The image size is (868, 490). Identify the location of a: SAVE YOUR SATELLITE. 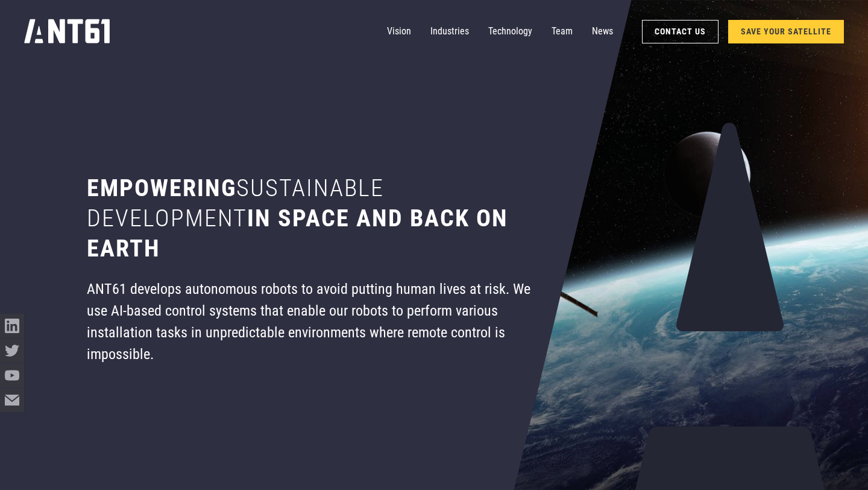
(786, 31).